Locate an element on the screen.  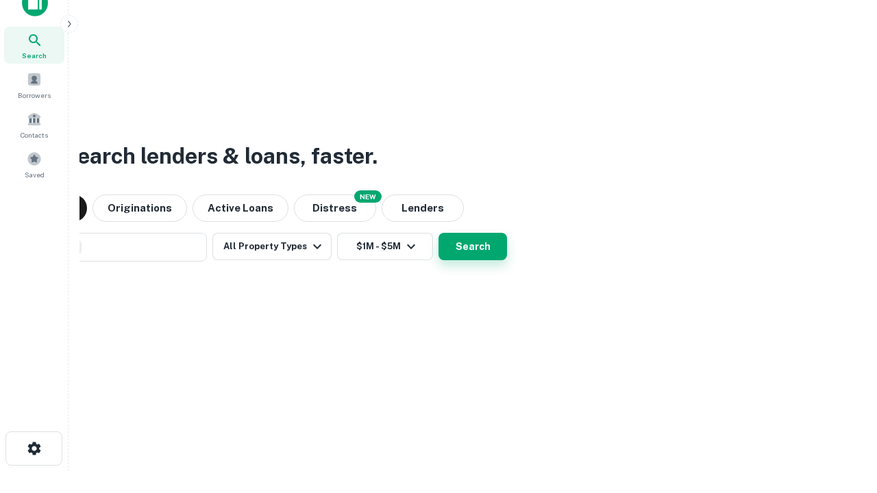
div: Chat Widget is located at coordinates (842, 416).